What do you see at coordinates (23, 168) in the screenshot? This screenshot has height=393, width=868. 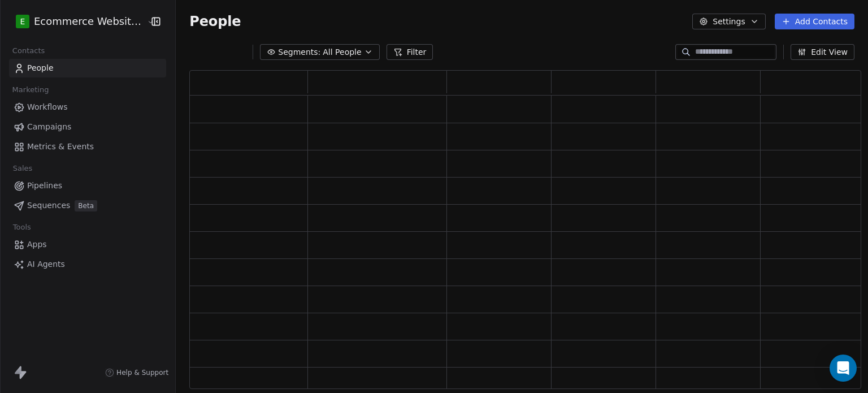 I see `span: Sales` at bounding box center [23, 168].